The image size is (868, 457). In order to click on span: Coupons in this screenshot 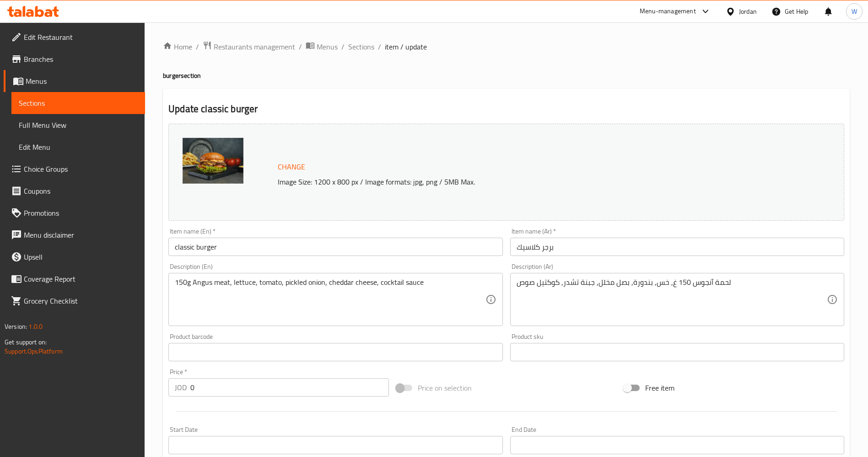, I will do `click(80, 190)`.